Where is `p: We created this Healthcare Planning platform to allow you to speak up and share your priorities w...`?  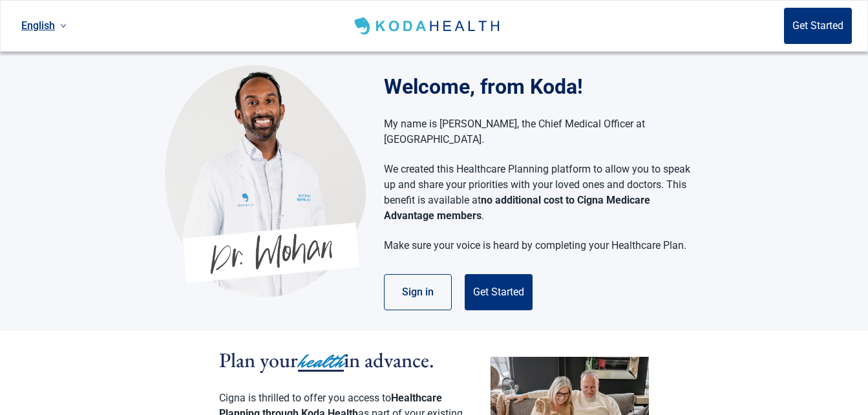 p: We created this Healthcare Planning platform to allow you to speak up and share your priorities w... is located at coordinates (537, 192).